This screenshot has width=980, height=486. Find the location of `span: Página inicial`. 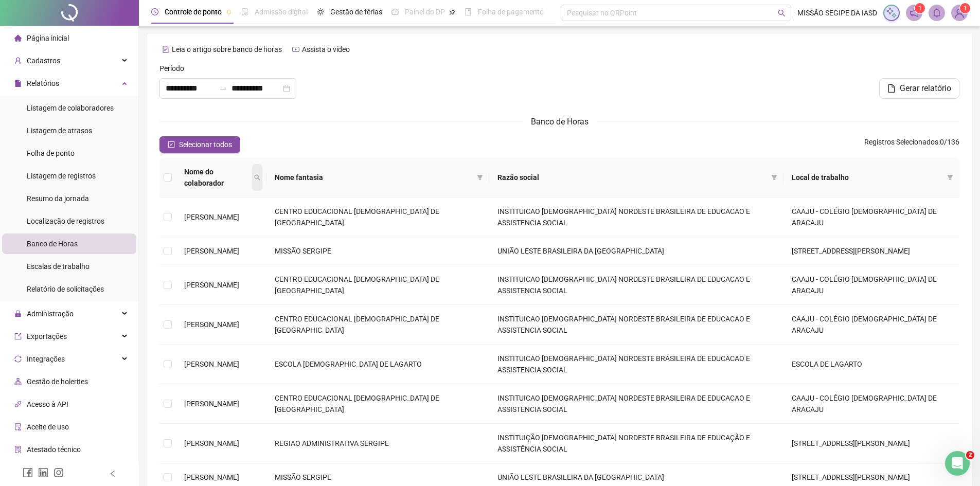

span: Página inicial is located at coordinates (48, 38).